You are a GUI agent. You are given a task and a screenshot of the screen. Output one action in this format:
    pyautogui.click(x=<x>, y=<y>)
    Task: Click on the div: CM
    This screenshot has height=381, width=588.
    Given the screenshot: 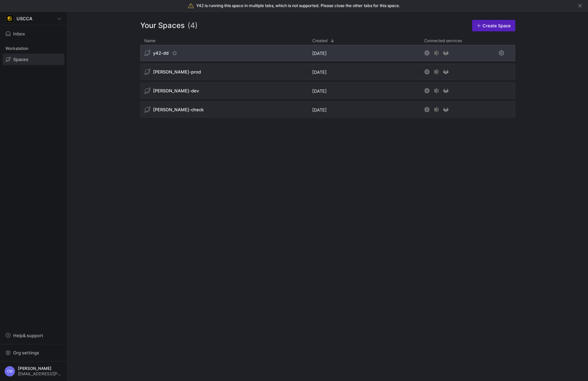 What is the action you would take?
    pyautogui.click(x=10, y=371)
    